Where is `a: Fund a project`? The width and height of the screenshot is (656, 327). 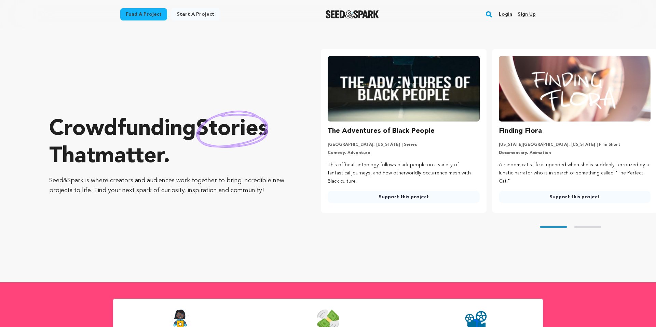
a: Fund a project is located at coordinates (144, 14).